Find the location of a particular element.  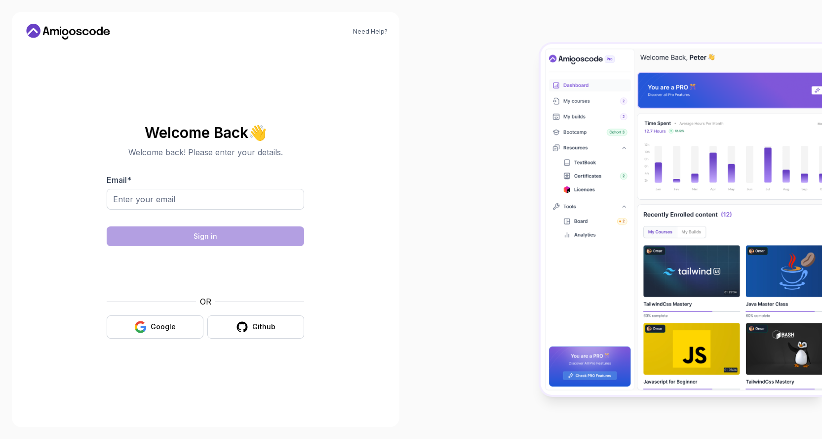

input: Enter your email is located at coordinates (205, 199).